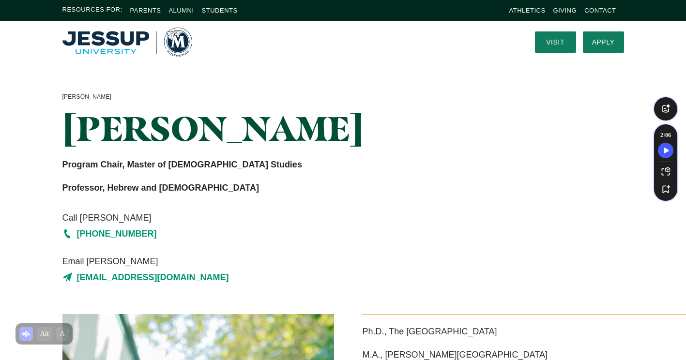  What do you see at coordinates (146, 10) in the screenshot?
I see `a: Parents` at bounding box center [146, 10].